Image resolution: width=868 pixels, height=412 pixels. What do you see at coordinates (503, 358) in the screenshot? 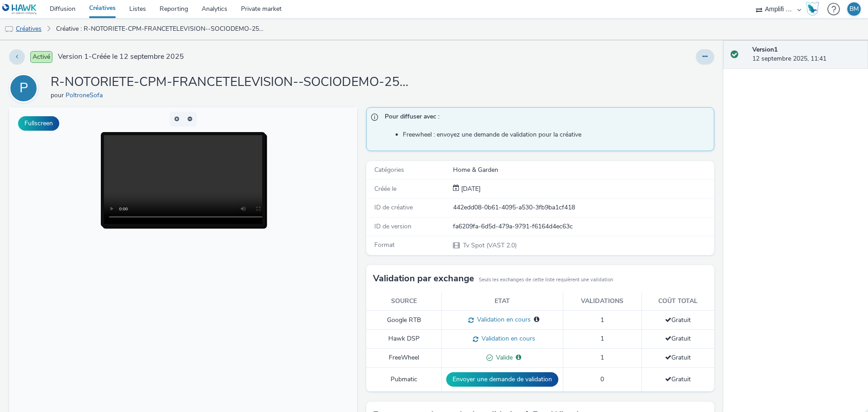
I see `span: Valide` at bounding box center [503, 358].